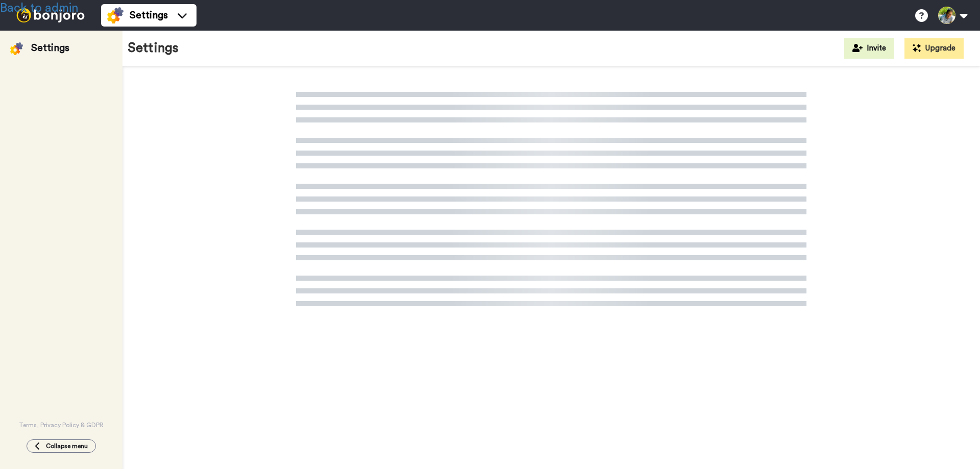  I want to click on h1: Settings, so click(153, 48).